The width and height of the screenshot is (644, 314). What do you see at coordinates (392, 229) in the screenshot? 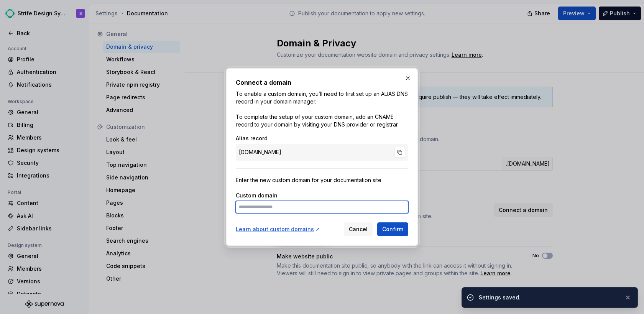
I see `button: Confirm` at bounding box center [392, 229].